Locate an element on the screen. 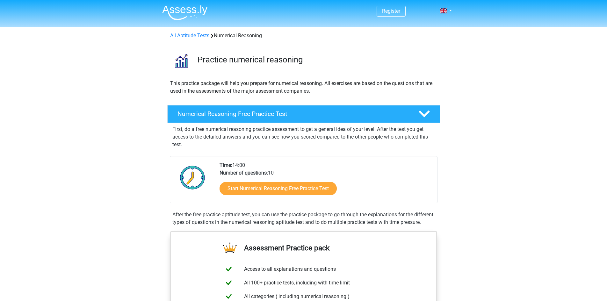 The height and width of the screenshot is (301, 607). a: All Aptitude Tests is located at coordinates (190, 35).